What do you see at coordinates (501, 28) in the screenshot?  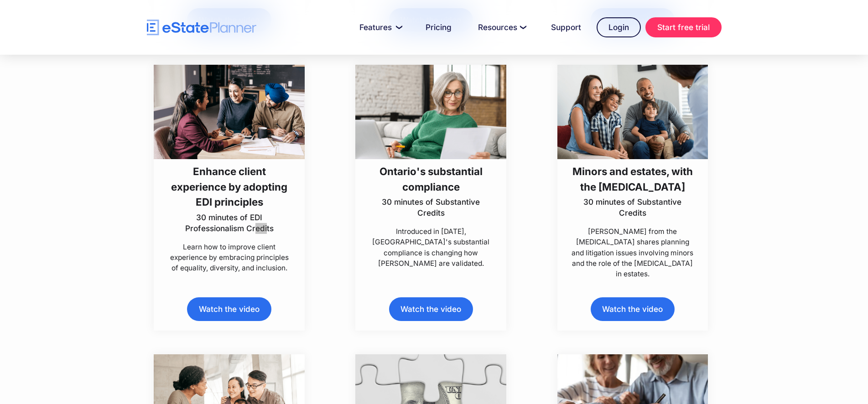 I see `a: Resources` at bounding box center [501, 28].